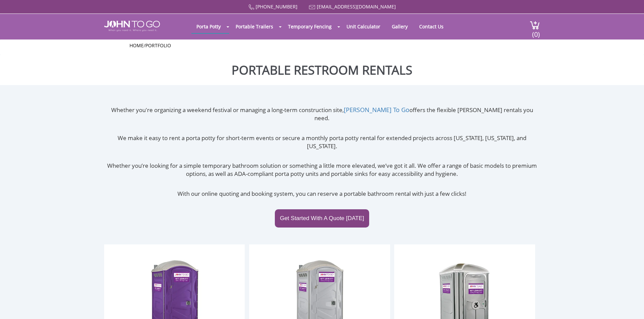 This screenshot has width=644, height=319. I want to click on a: Portfolio, so click(158, 45).